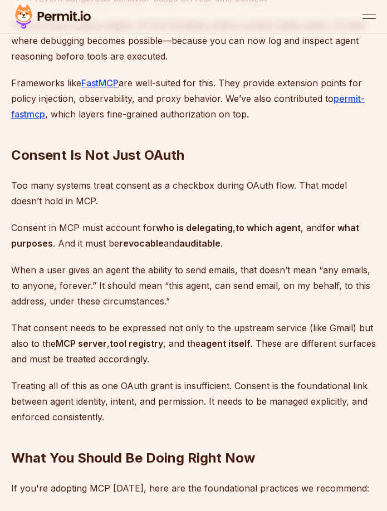 This screenshot has height=511, width=387. Describe the element at coordinates (136, 343) in the screenshot. I see `strong: tool registry` at that location.